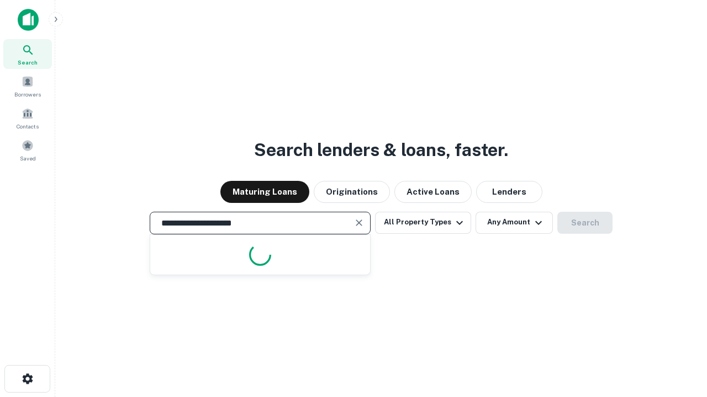  What do you see at coordinates (28, 118) in the screenshot?
I see `a: Contacts` at bounding box center [28, 118].